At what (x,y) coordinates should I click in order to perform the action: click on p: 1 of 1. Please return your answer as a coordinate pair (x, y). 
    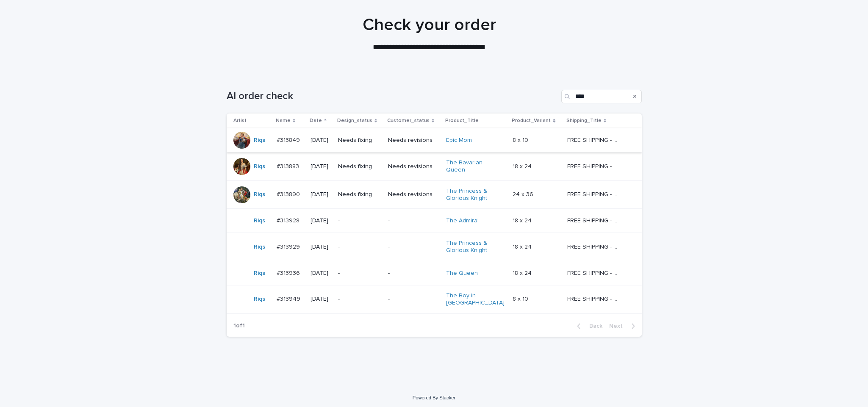
    Looking at the image, I should click on (239, 326).